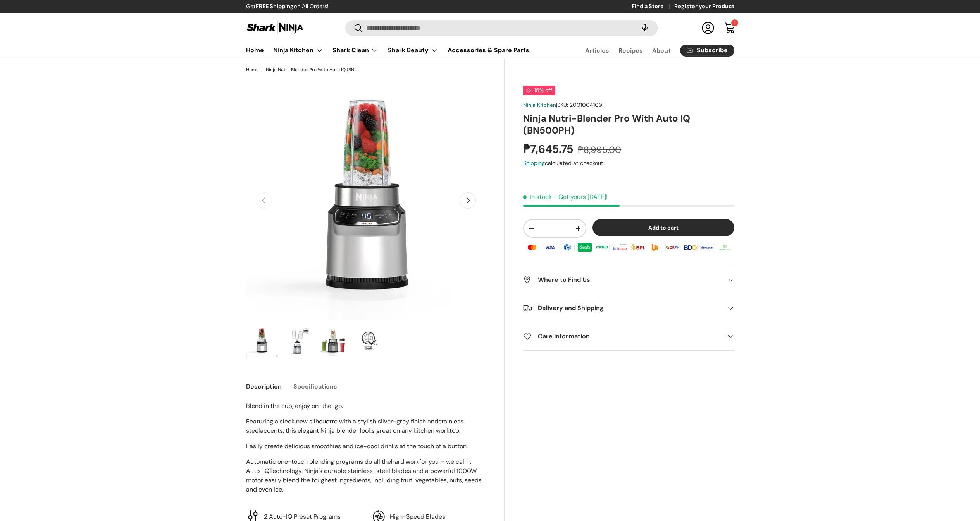 This screenshot has width=980, height=521. Describe the element at coordinates (537, 197) in the screenshot. I see `span: In stock` at that location.